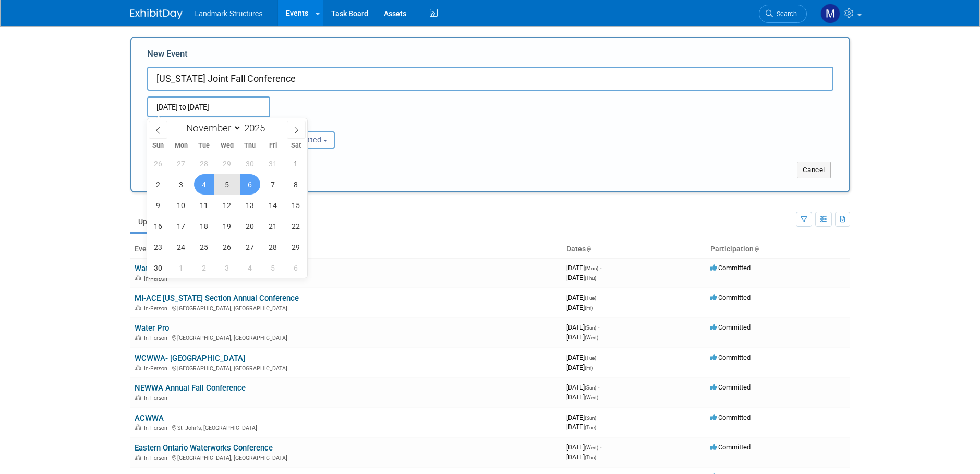  Describe the element at coordinates (250, 247) in the screenshot. I see `span: November 27, 2025` at that location.